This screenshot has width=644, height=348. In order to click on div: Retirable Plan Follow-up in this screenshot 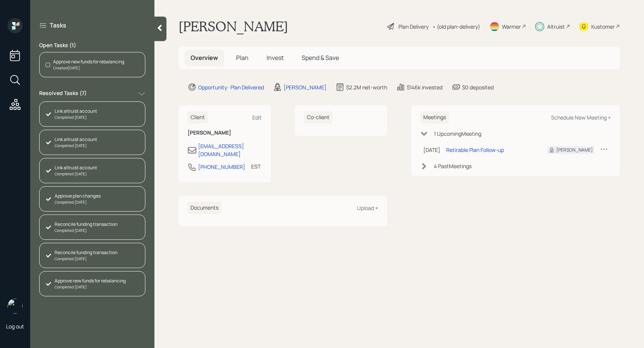, I will do `click(475, 150)`.